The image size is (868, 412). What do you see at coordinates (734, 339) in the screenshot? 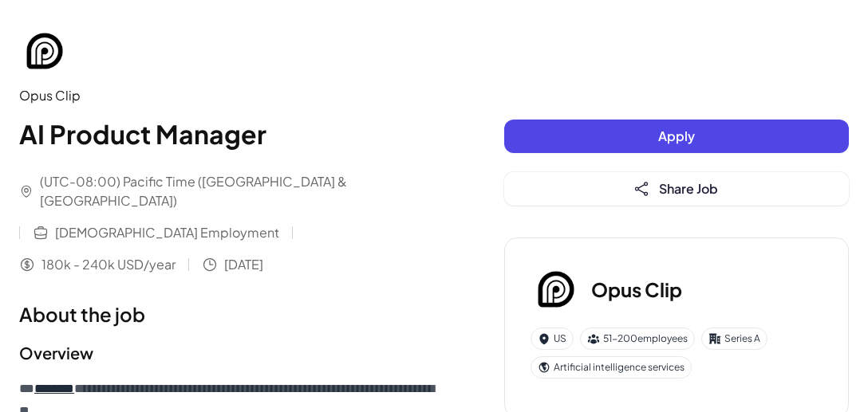
I see `div: Series A` at bounding box center [734, 339].